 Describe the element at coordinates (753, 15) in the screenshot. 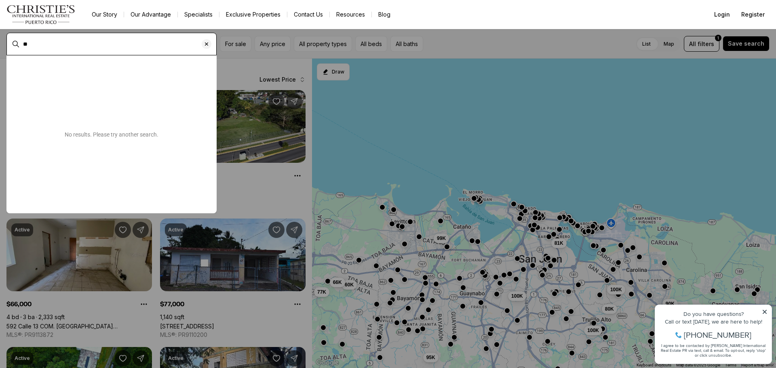

I see `span: Register` at that location.